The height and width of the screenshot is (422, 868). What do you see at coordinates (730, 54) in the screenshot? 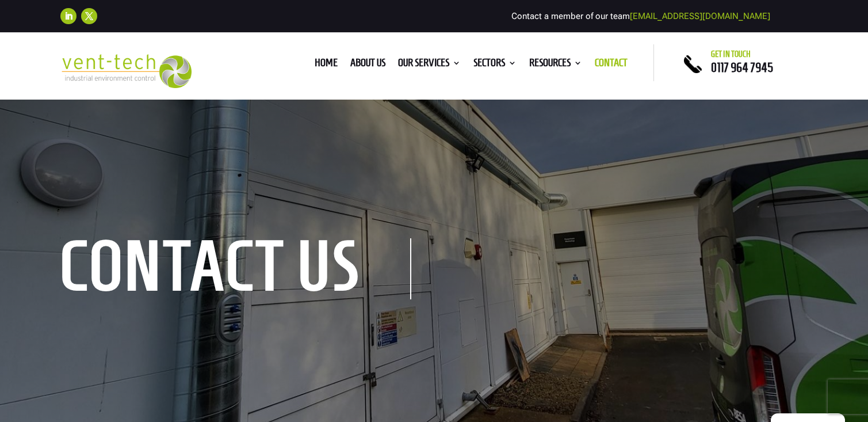
I see `span: Get in touch` at bounding box center [730, 54].